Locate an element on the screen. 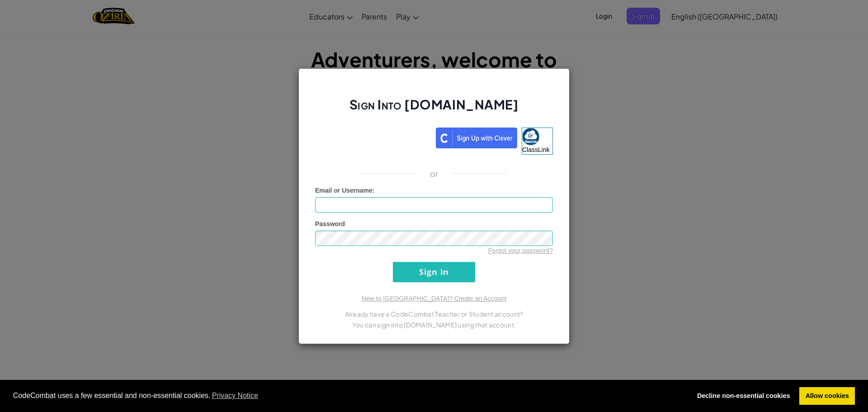 The image size is (868, 412). a: Forgot your password? is located at coordinates (520, 250).